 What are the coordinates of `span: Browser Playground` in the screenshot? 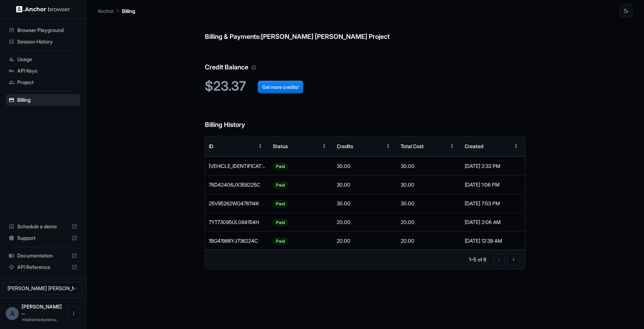 It's located at (47, 30).